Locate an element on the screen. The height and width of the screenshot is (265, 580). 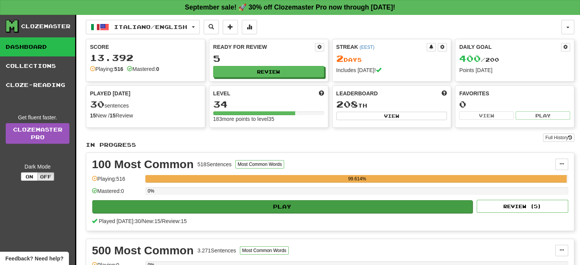
div: Mastered: is located at coordinates (143, 69).